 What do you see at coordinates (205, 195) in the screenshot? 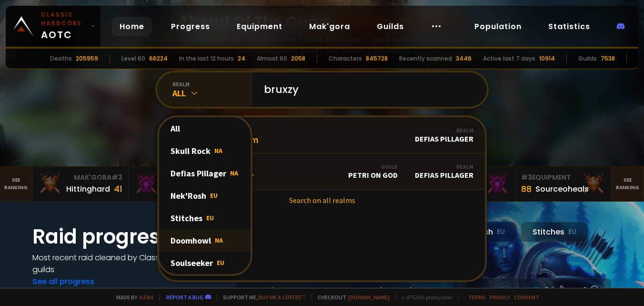
I see `div: Nek'Rosh` at bounding box center [205, 195].